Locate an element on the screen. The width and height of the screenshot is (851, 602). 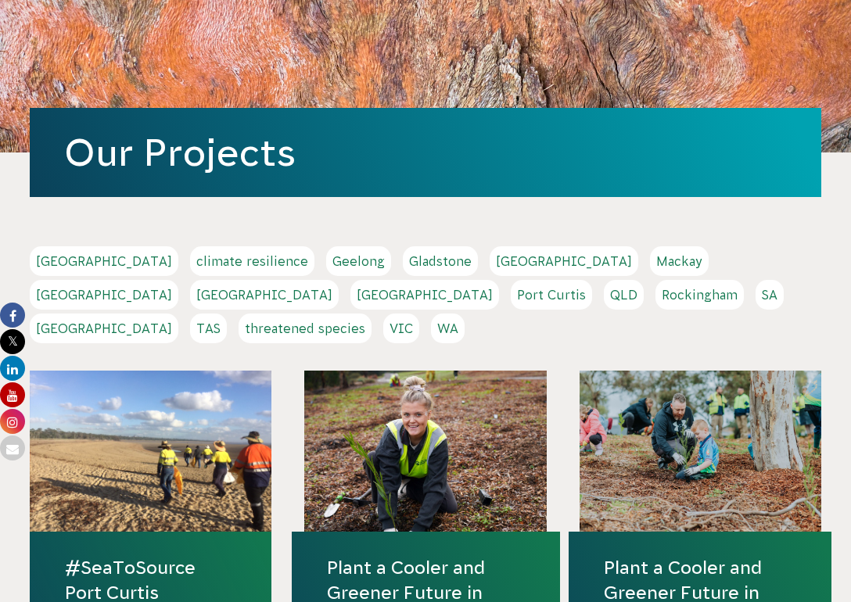
a: climate resilience is located at coordinates (252, 261).